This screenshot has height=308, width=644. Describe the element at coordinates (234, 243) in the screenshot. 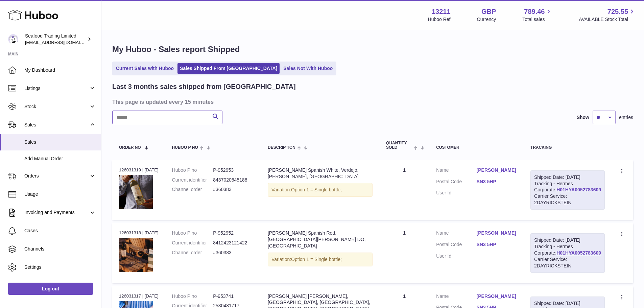

I see `dd: 8412423121422` at that location.